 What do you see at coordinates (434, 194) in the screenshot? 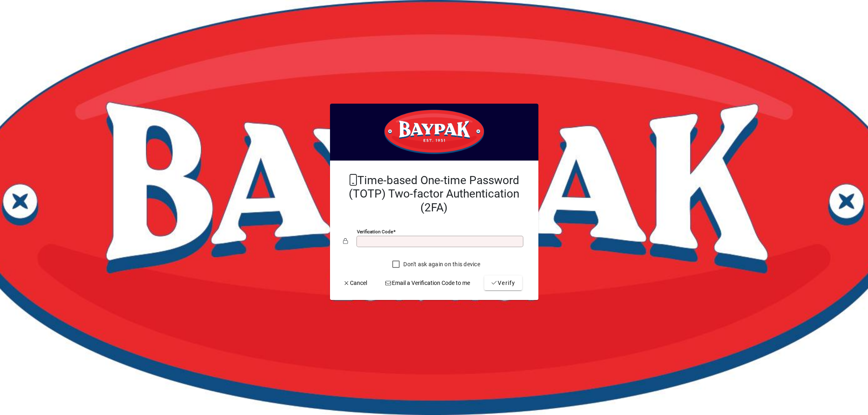
I see `h2: Time-based One-time Password (TOTP) Two-factor Authentication (2FA)` at bounding box center [434, 194].